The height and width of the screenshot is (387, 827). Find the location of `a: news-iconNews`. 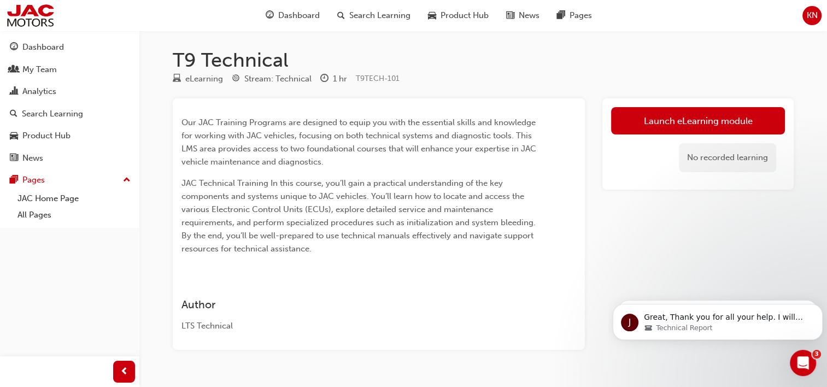

a: news-iconNews is located at coordinates (522, 15).